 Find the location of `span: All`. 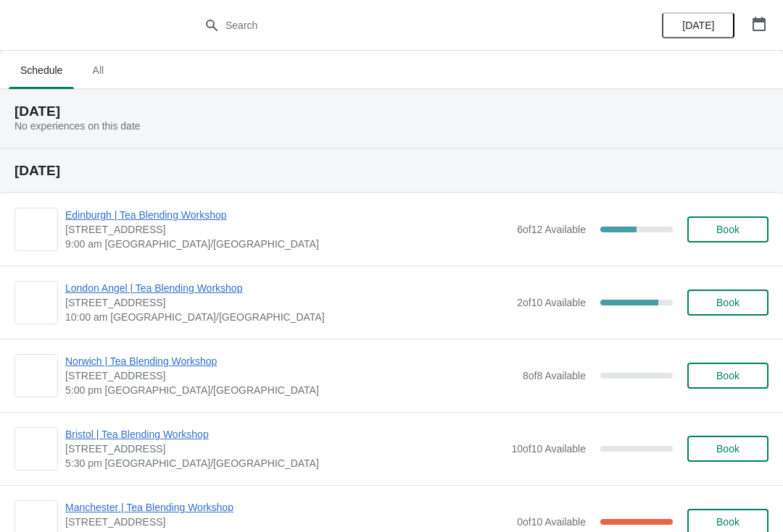

span: All is located at coordinates (98, 70).